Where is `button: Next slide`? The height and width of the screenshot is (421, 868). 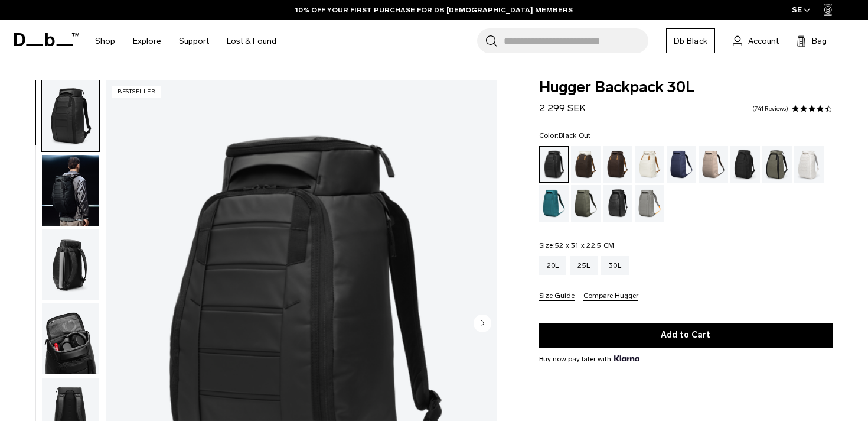
button: Next slide is located at coordinates (483, 324).